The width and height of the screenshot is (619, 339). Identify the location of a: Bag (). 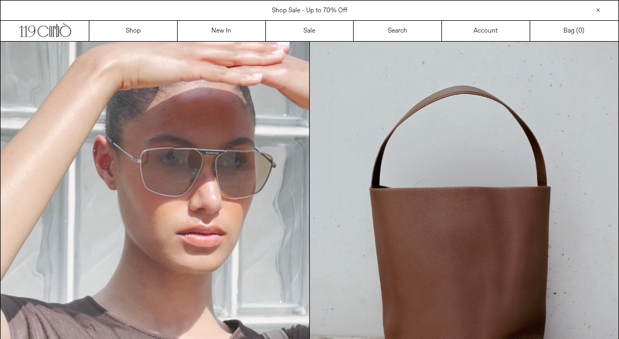
(574, 31).